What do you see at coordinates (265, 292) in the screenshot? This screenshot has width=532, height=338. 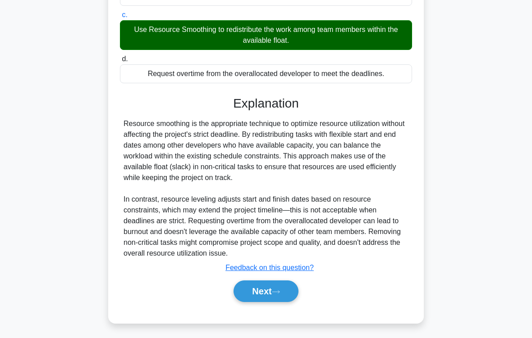 I see `button: Next` at bounding box center [265, 292].